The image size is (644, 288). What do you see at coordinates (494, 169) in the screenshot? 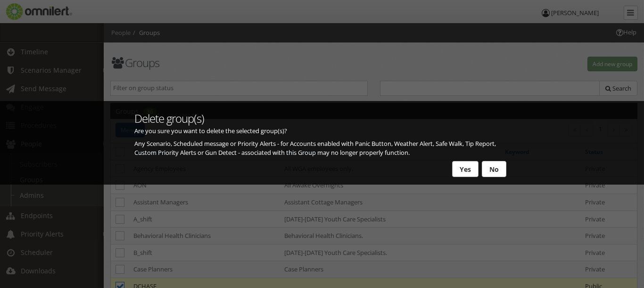
I see `button: No` at bounding box center [494, 169].